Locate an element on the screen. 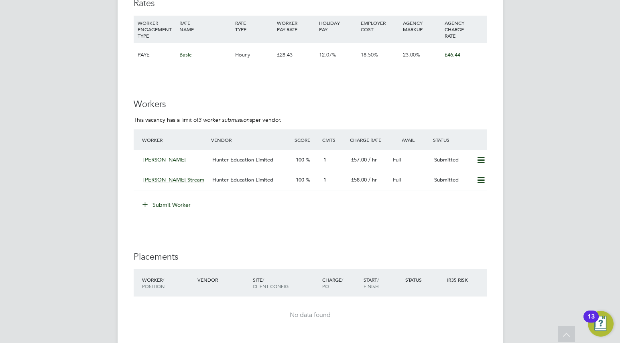 The height and width of the screenshot is (343, 620). div: 13 is located at coordinates (591, 322).